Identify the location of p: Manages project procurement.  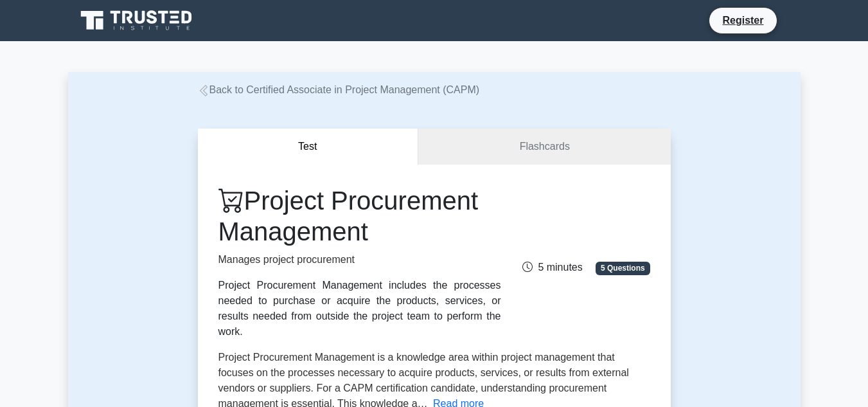
(360, 260).